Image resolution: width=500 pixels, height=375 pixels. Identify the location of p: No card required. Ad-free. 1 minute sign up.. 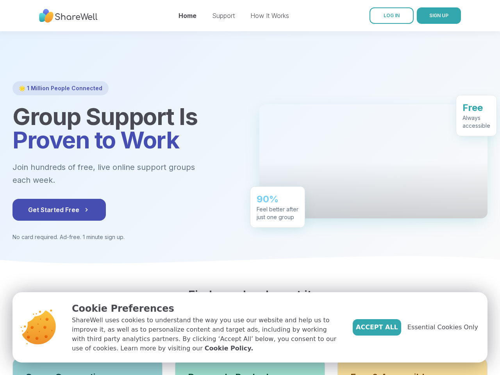
(127, 237).